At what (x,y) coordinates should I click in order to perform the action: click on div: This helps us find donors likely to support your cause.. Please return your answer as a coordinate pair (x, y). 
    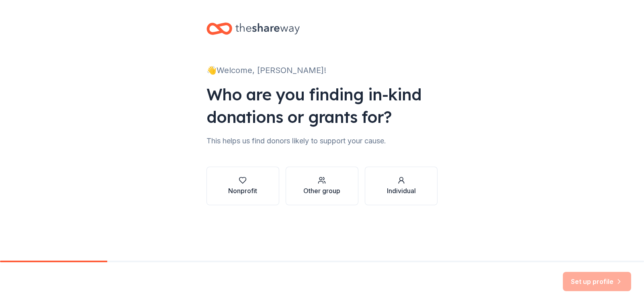
    Looking at the image, I should click on (322, 141).